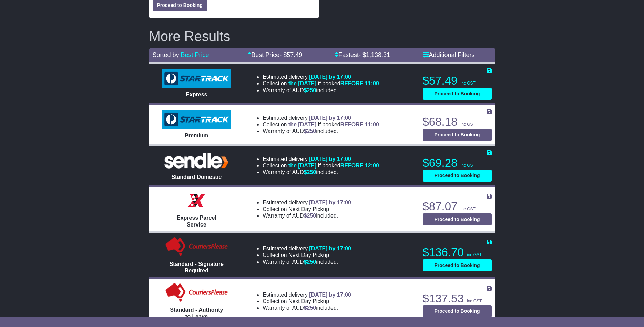 This screenshot has width=644, height=327. I want to click on p: $137.53, so click(458, 299).